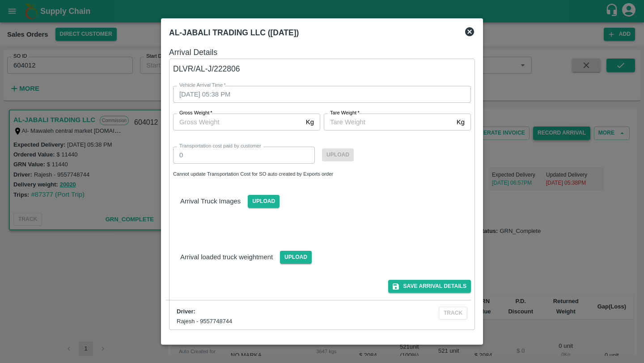 The image size is (644, 363). What do you see at coordinates (203, 85) in the screenshot?
I see `label: Vehicle Arrival Time` at bounding box center [203, 85].